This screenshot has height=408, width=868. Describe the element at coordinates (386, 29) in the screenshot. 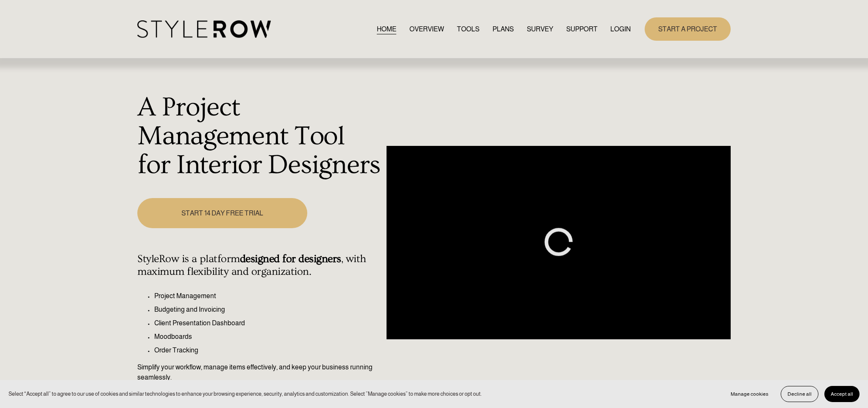

I see `a: HOME` at that location.